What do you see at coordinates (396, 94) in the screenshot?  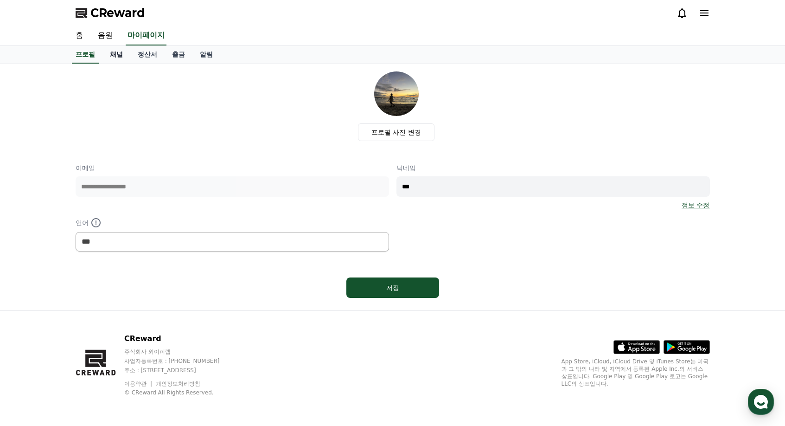 I see `img: profile_image` at bounding box center [396, 94].